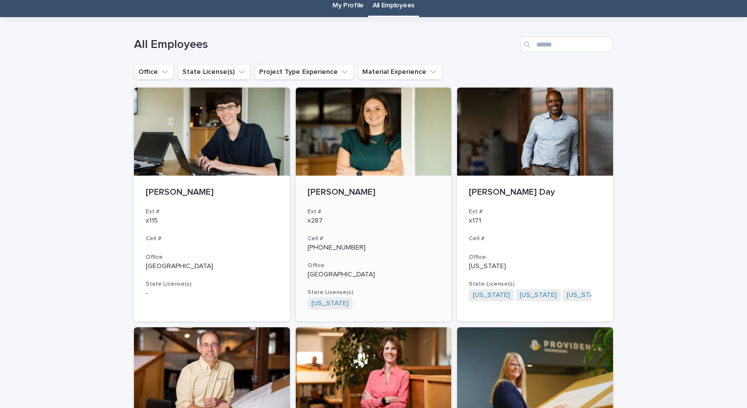 The width and height of the screenshot is (747, 408). What do you see at coordinates (315, 221) in the screenshot?
I see `a: x287` at bounding box center [315, 221].